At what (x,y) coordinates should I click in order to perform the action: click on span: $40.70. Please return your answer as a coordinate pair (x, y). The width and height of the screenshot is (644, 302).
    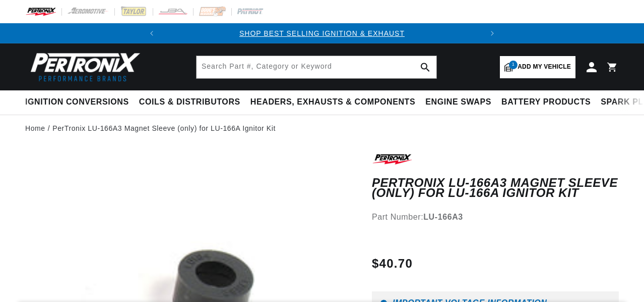
    Looking at the image, I should click on (392, 263).